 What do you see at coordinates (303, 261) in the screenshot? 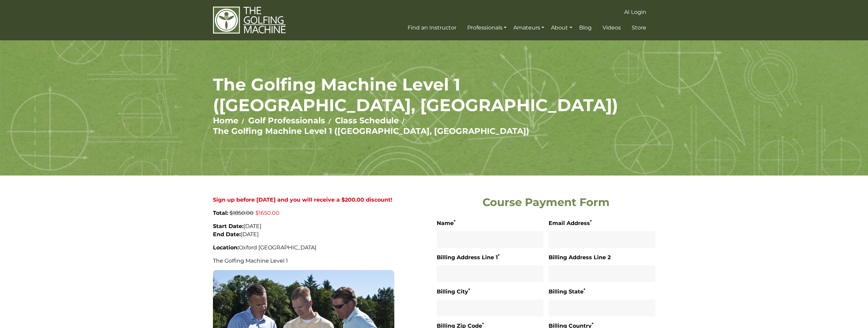
I see `p: The Golfing Machine Level 1` at bounding box center [303, 261].